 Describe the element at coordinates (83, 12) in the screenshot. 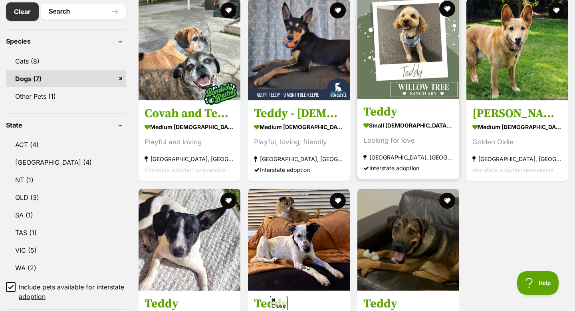

I see `button: Search` at that location.